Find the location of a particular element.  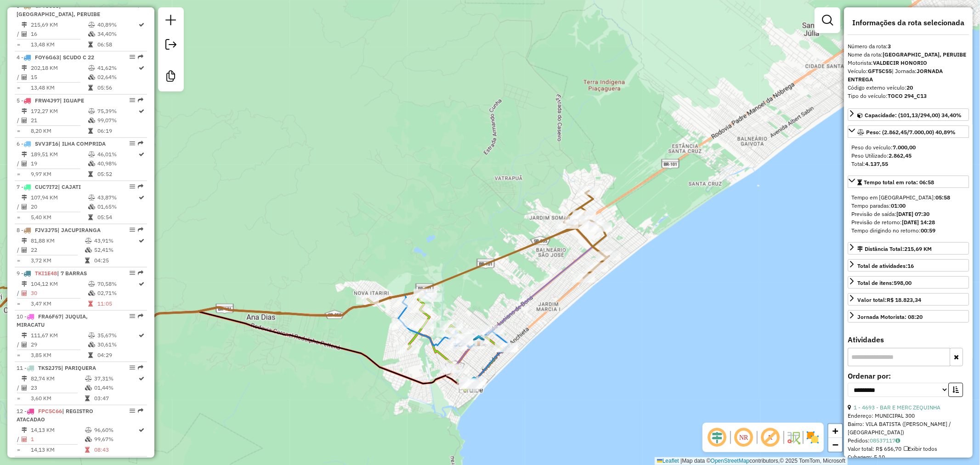

div: Tempo total em rota: 06:58 is located at coordinates (908, 214).